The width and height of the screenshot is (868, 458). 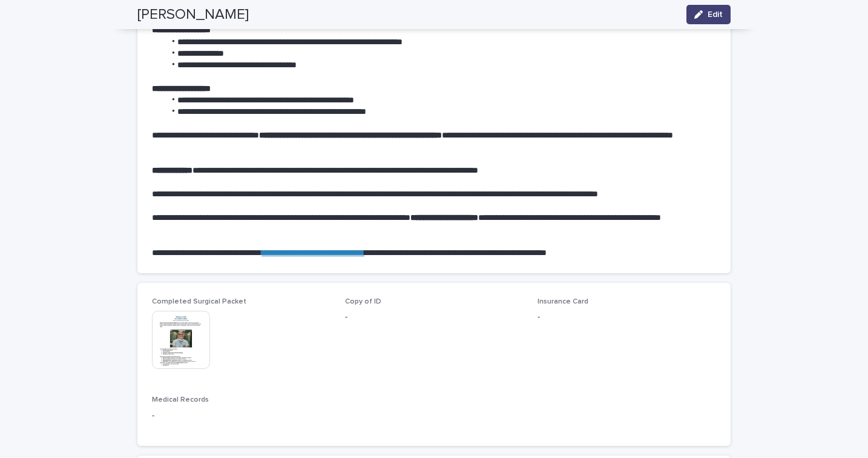 I want to click on span: Copy of ID, so click(x=363, y=302).